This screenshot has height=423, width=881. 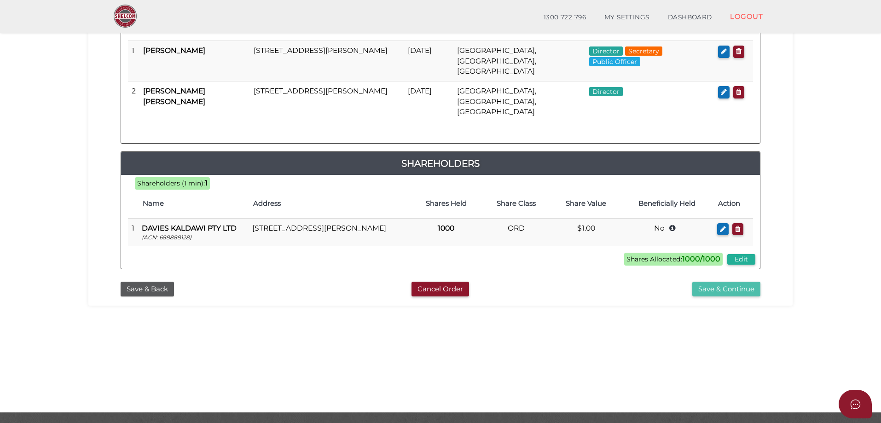 What do you see at coordinates (440, 163) in the screenshot?
I see `h4: Shareholders` at bounding box center [440, 163].